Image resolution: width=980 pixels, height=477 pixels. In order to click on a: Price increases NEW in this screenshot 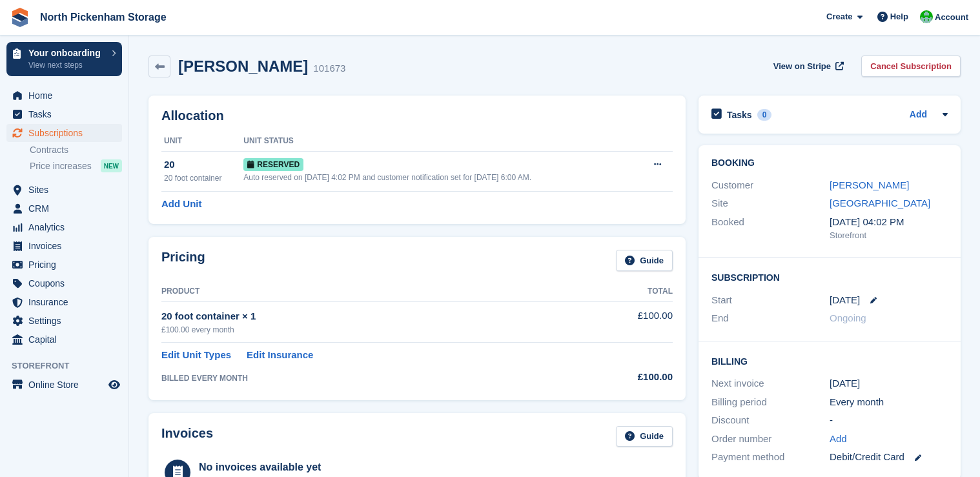, I will do `click(75, 166)`.